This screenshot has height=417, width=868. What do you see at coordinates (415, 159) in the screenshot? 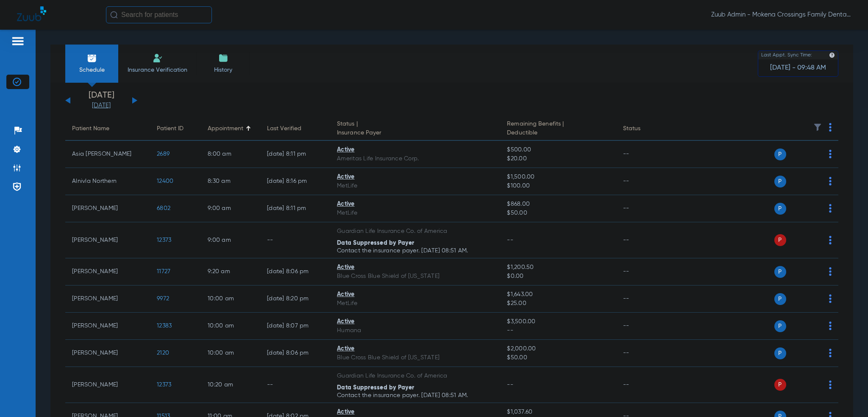
I see `div: Ameritas Life Insurance Corp.` at bounding box center [415, 159].